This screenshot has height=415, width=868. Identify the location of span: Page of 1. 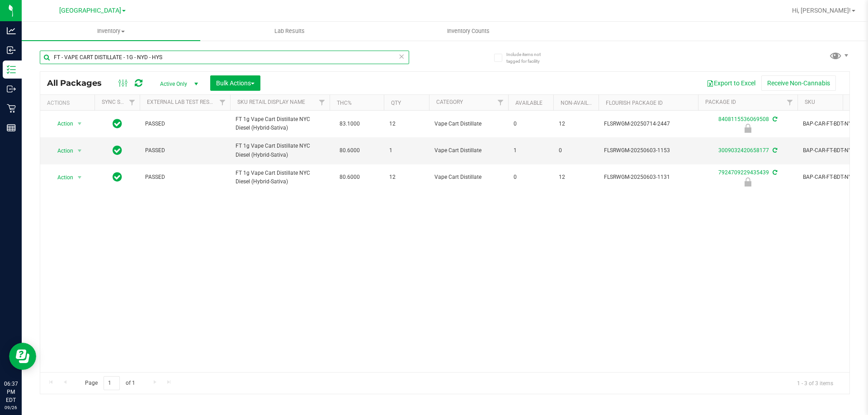
(110, 383).